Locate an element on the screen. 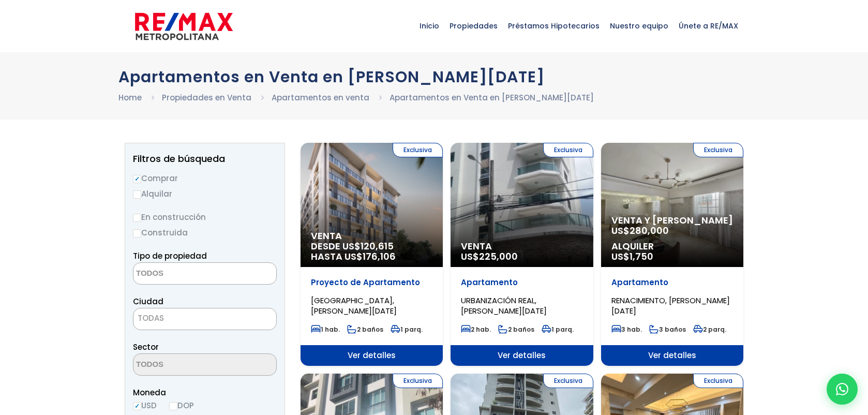 Image resolution: width=868 pixels, height=415 pixels. span: 2 hab. is located at coordinates (476, 329).